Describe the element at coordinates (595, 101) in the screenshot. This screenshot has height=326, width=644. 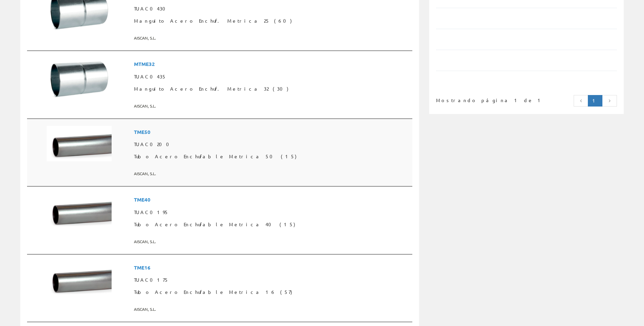
I see `a: Página actual` at that location.